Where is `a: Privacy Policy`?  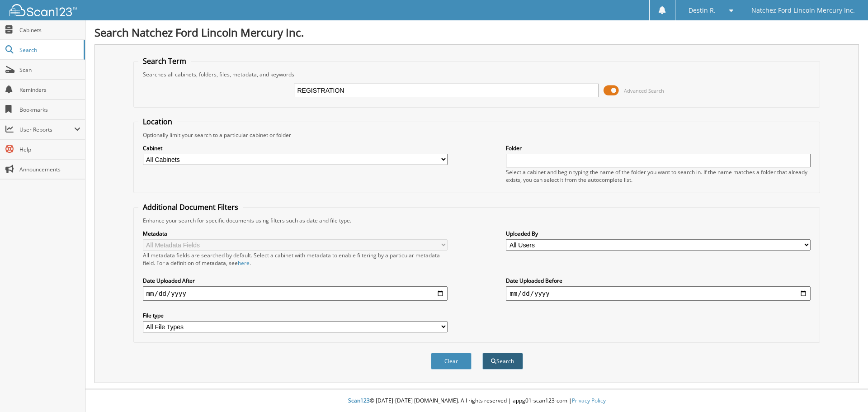 a: Privacy Policy is located at coordinates (588, 400).